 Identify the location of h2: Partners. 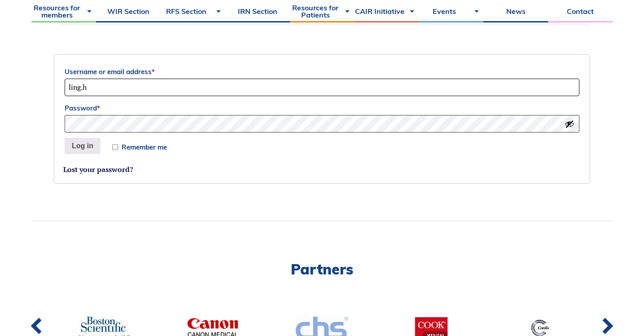
(322, 270).